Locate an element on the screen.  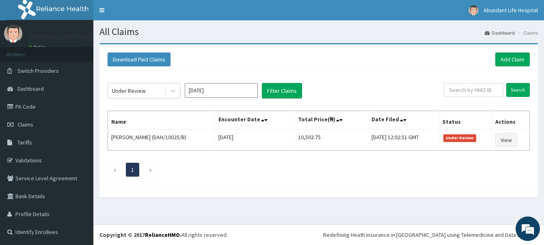
span: Claims is located at coordinates (25, 124).